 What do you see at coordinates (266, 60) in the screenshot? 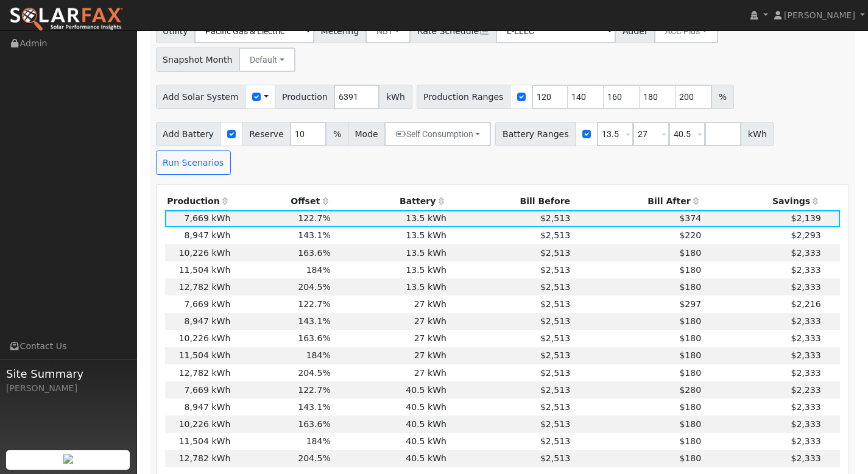
I see `button: Default` at bounding box center [266, 60].